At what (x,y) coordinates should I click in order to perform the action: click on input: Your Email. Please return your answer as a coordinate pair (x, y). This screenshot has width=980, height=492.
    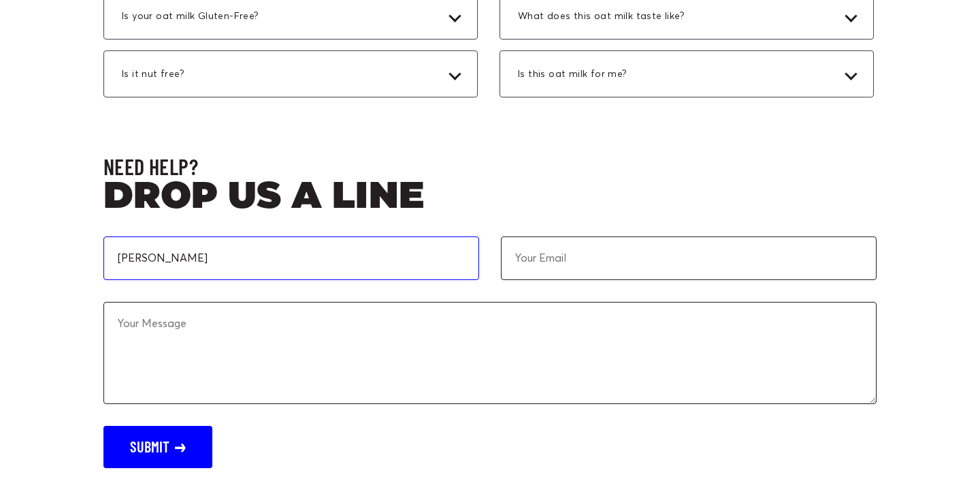
    Looking at the image, I should click on (689, 258).